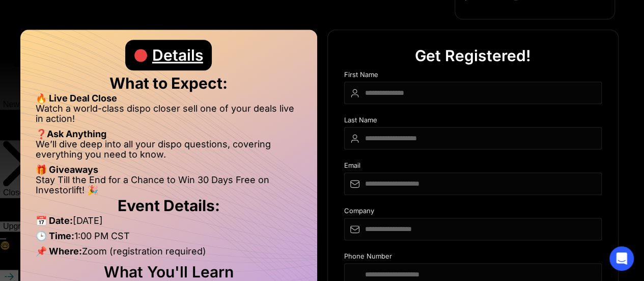 Image resolution: width=644 pixels, height=281 pixels. I want to click on div: Email, so click(473, 167).